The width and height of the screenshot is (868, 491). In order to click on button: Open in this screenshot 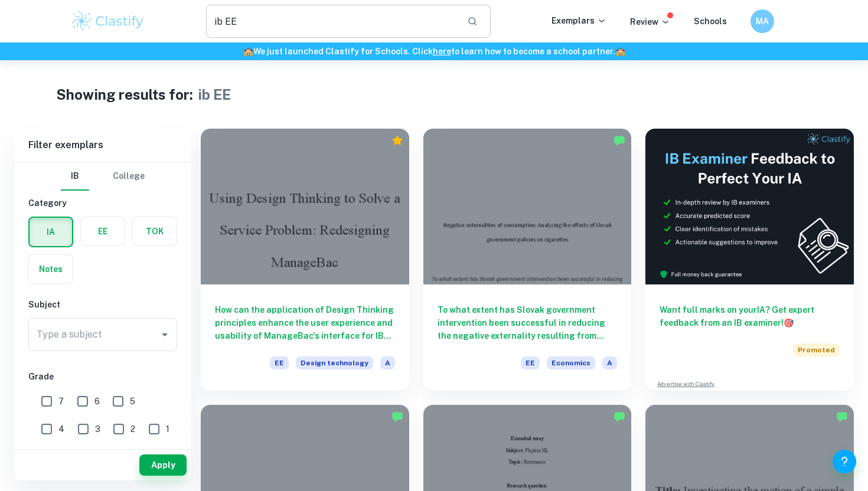, I will do `click(165, 335)`.